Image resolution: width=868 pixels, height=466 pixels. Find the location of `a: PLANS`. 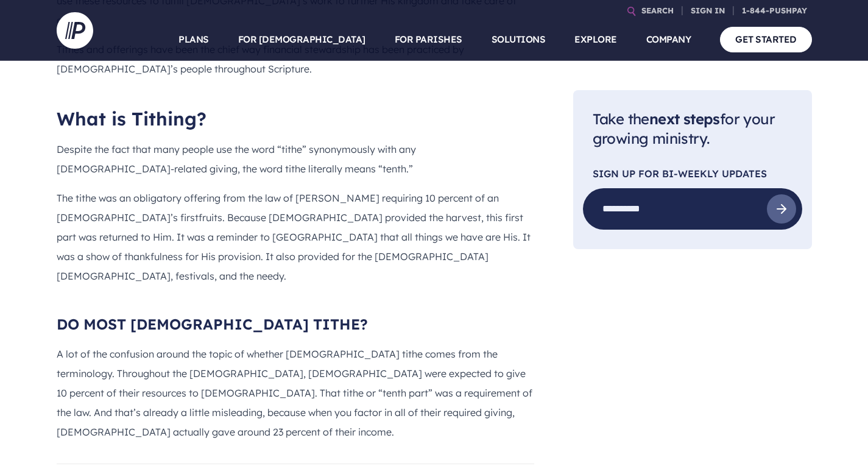

a: PLANS is located at coordinates (193, 40).